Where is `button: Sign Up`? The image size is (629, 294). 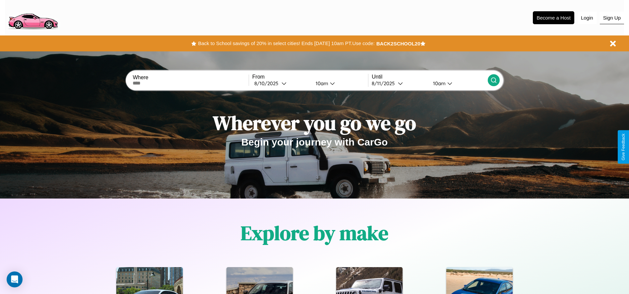
button: Sign Up is located at coordinates (612, 18).